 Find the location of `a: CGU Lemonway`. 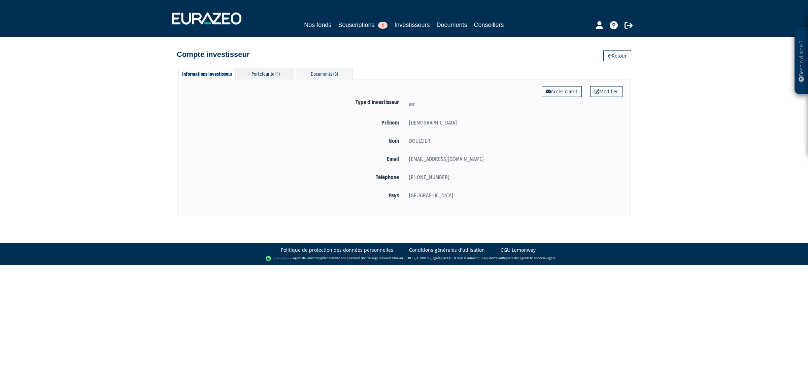

a: CGU Lemonway is located at coordinates (518, 250).